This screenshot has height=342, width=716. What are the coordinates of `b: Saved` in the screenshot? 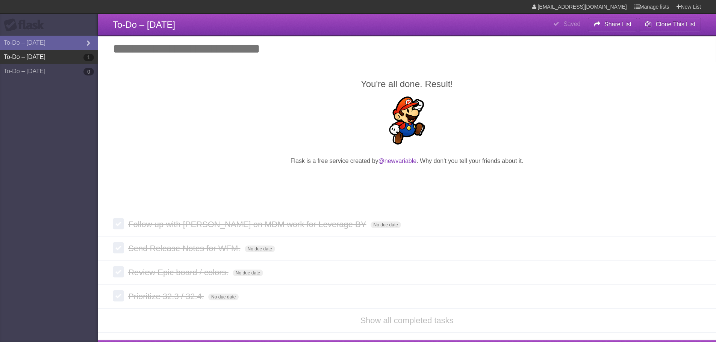 It's located at (571, 24).